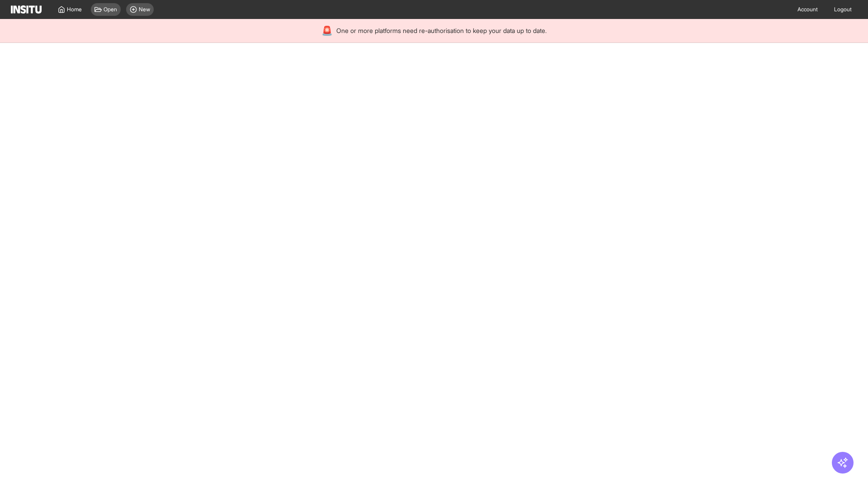  Describe the element at coordinates (110, 10) in the screenshot. I see `span: Open` at that location.